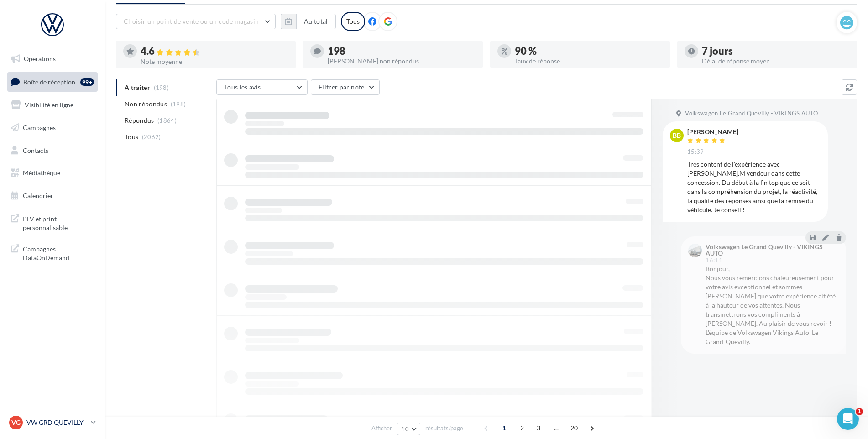 The height and width of the screenshot is (439, 868). Describe the element at coordinates (776, 61) in the screenshot. I see `div: Délai de réponse moyen` at that location.